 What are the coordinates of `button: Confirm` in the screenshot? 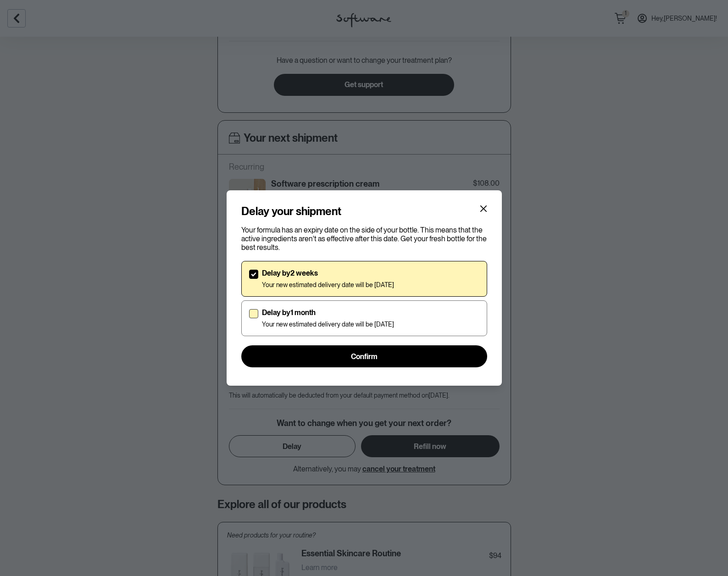 It's located at (364, 356).